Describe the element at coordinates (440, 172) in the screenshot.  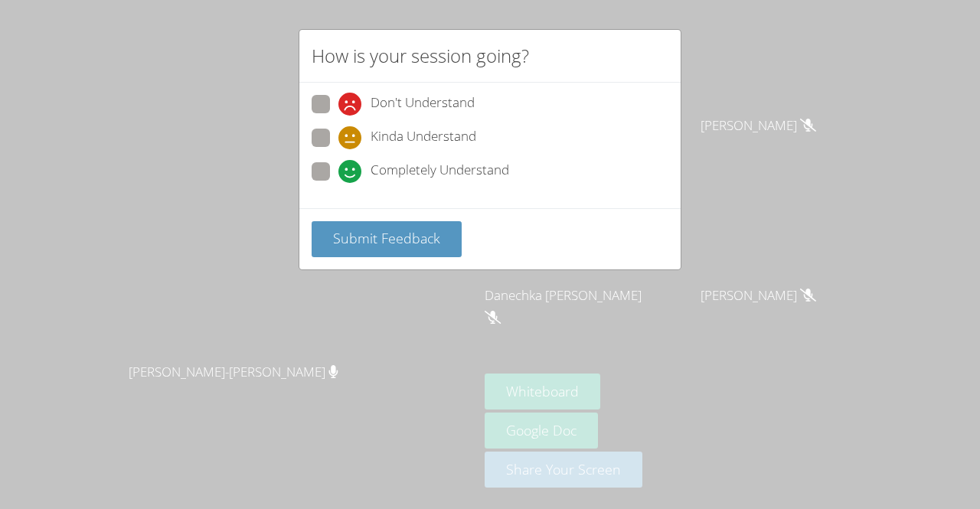
I see `span: Completely Understand` at that location.